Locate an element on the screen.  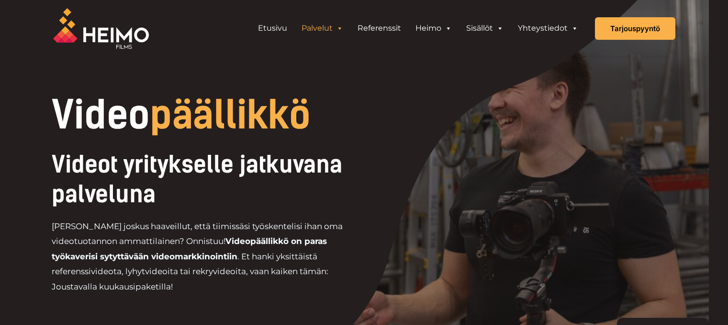
a: Sisällöt is located at coordinates (485, 28).